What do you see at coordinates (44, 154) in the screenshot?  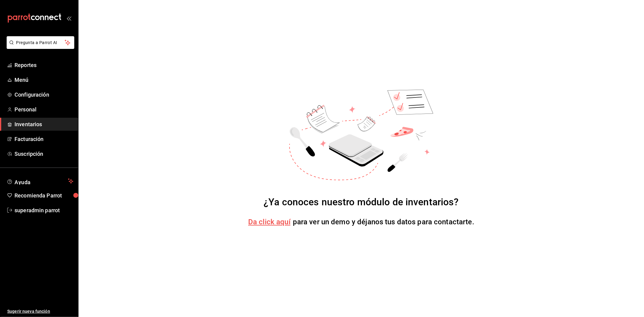 I see `span: Suscripción` at bounding box center [44, 154].